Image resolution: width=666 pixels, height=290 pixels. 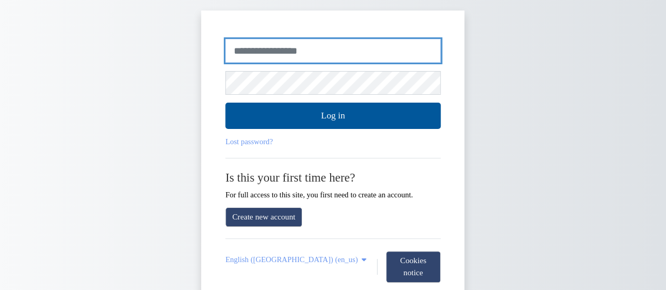 I want to click on a: English (United States) ‎(en_us)‎, so click(x=297, y=260).